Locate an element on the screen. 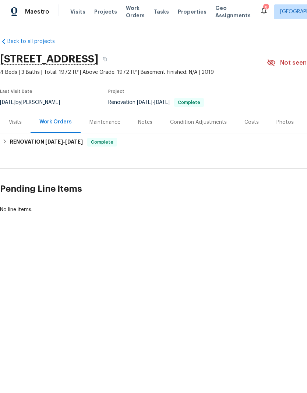 This screenshot has width=307, height=393. h6: RENOVATION is located at coordinates (46, 142).